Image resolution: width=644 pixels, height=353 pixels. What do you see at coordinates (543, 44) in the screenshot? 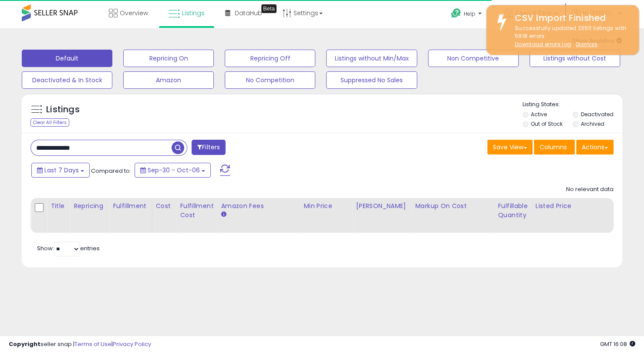
I see `a: Download errors log` at bounding box center [543, 44].